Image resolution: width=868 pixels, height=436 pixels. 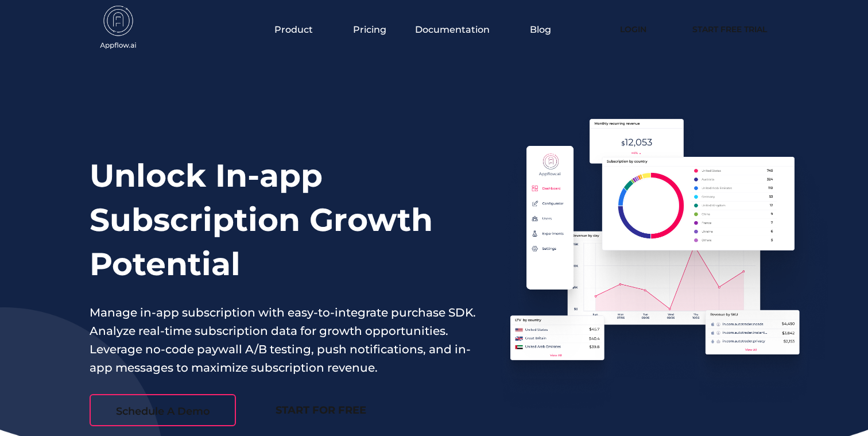 I want to click on span: Documentation, so click(x=452, y=29).